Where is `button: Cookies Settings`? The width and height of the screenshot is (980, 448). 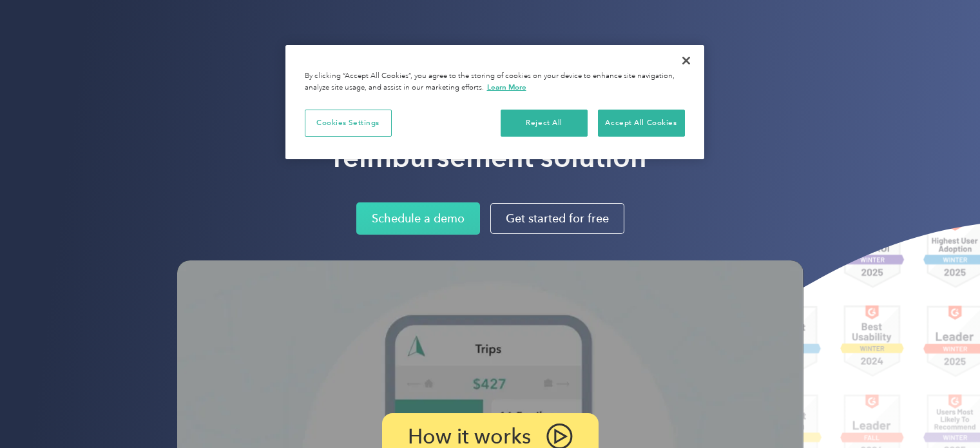 button: Cookies Settings is located at coordinates (348, 123).